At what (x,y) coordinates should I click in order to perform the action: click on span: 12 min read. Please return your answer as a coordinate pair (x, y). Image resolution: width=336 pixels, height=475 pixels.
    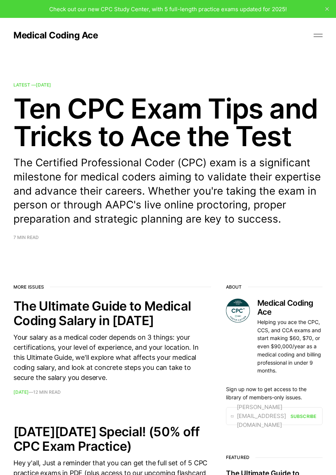
    Looking at the image, I should click on (47, 393).